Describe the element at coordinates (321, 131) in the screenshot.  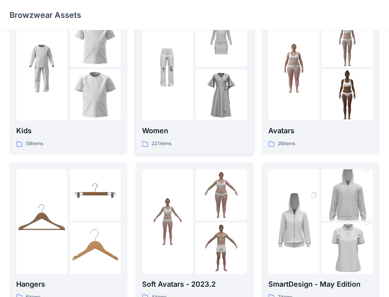
I see `p: Avatars` at that location.